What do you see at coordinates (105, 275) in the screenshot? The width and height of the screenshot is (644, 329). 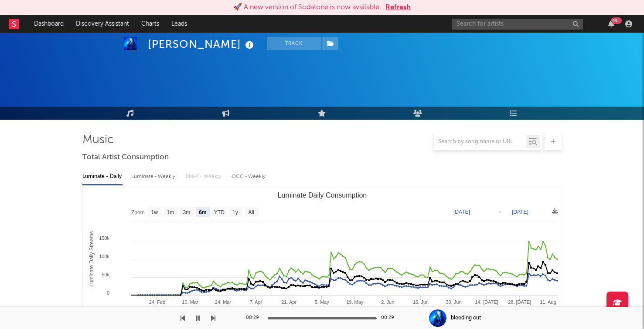 I see `text: 50k` at bounding box center [105, 275].